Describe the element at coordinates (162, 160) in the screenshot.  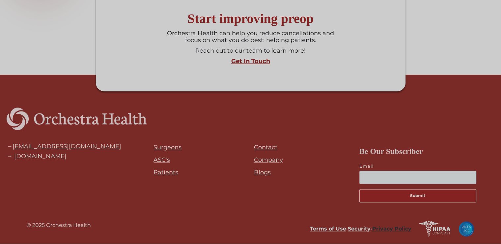
I see `a: ASC's` at that location.